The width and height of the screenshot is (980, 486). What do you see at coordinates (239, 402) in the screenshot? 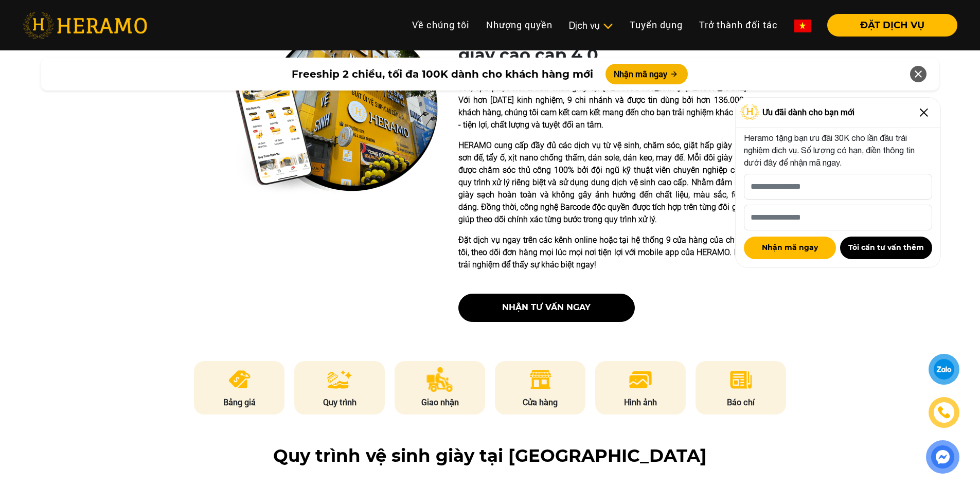
I see `p: Bảng giá` at bounding box center [239, 402].